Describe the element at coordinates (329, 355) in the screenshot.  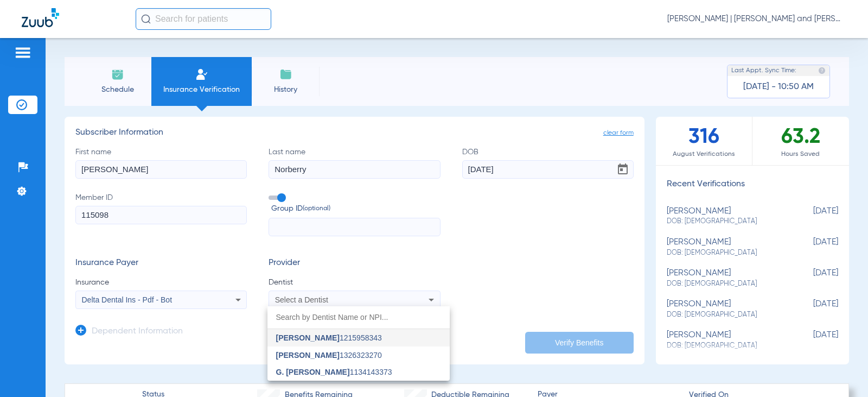
I see `span: 1326323270` at that location.